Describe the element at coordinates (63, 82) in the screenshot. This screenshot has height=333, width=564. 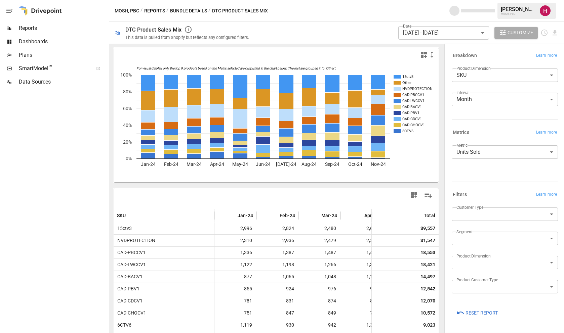
I see `span: Data Sources` at that location.